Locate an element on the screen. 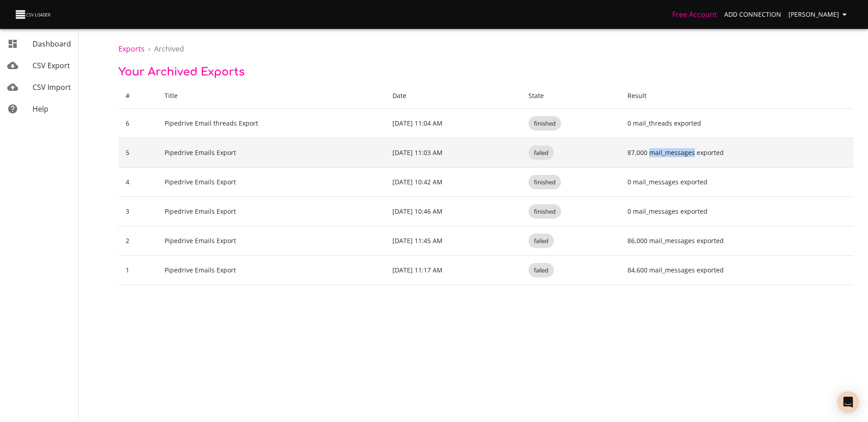  td: Pipedrive Email threads Export is located at coordinates (271, 123).